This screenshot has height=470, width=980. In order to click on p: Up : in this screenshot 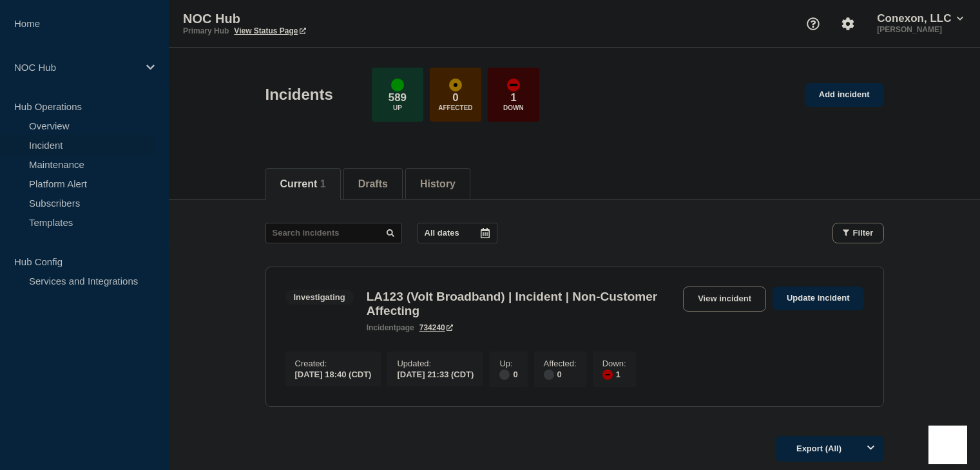, I will do `click(508, 363)`.